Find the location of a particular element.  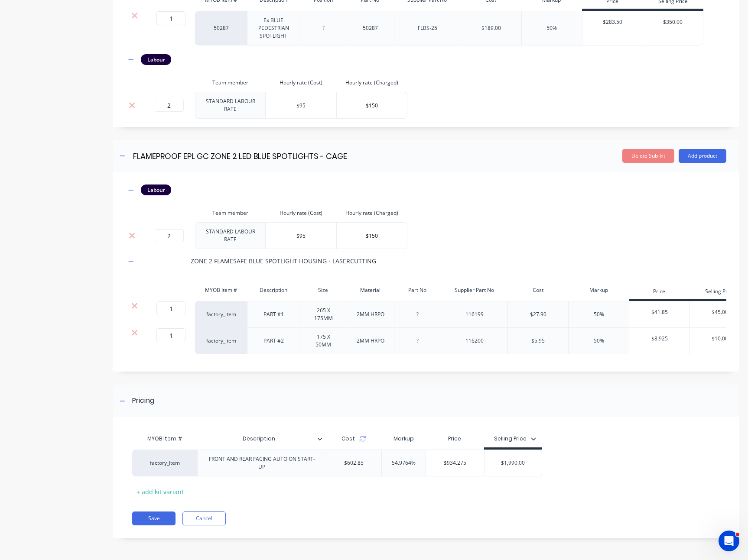

div: $350.00 is located at coordinates (673, 22).